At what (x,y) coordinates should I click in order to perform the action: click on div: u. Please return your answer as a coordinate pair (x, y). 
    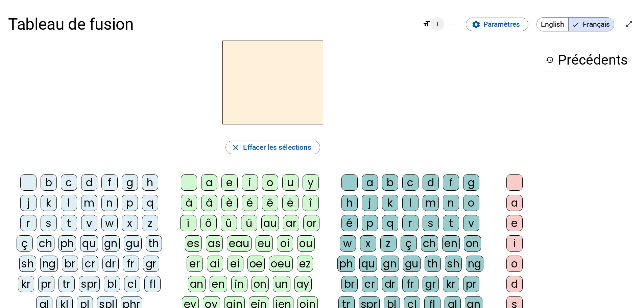
    Looking at the image, I should click on (291, 183).